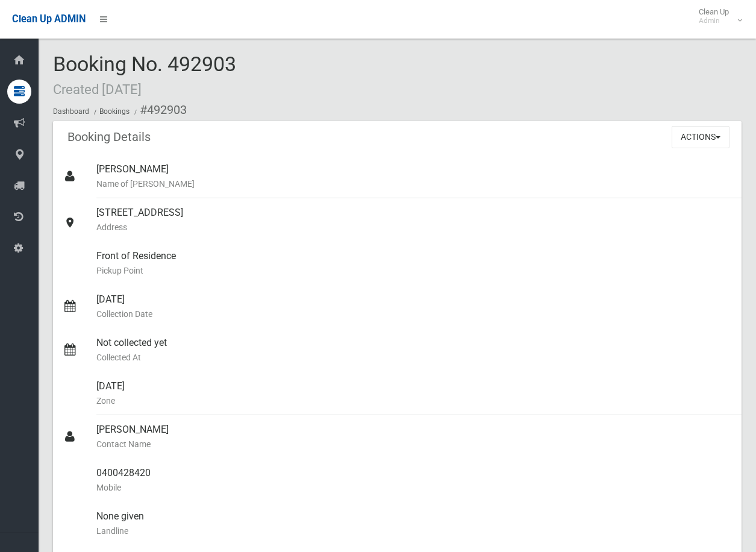 This screenshot has height=552, width=756. Describe the element at coordinates (159, 110) in the screenshot. I see `li: #492903` at that location.